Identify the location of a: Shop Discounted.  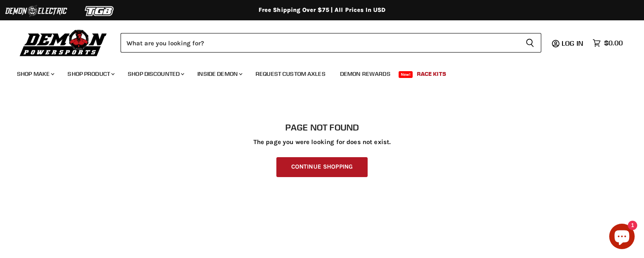
(155, 74).